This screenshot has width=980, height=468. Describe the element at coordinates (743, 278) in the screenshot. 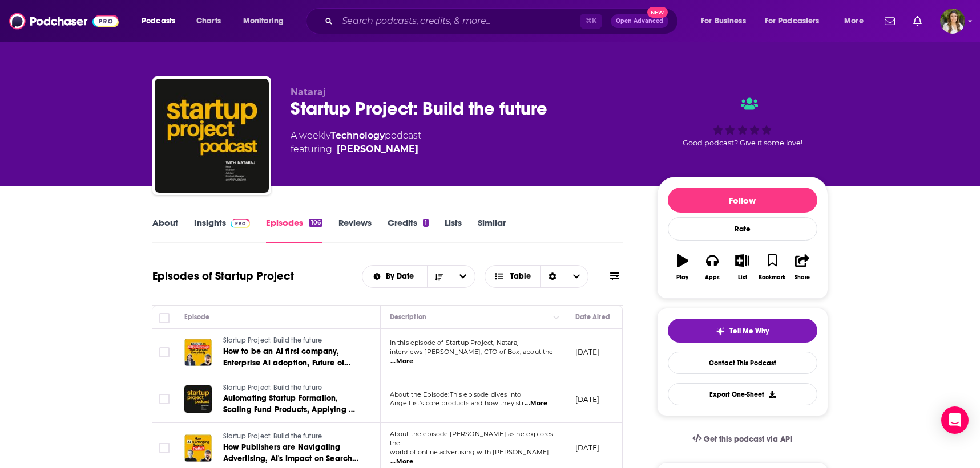

I see `div: List` at that location.